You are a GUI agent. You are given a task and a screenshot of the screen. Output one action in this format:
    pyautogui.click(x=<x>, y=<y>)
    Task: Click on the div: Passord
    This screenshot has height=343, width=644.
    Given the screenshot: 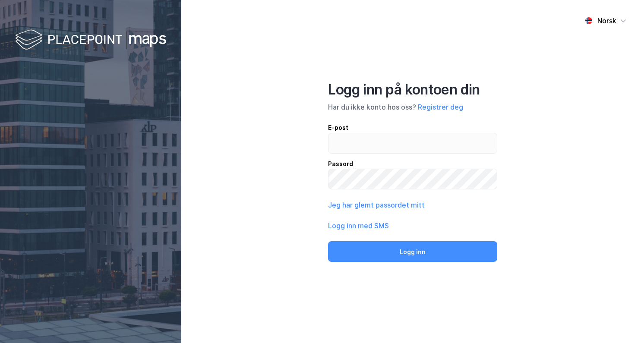 What is the action you would take?
    pyautogui.click(x=413, y=164)
    